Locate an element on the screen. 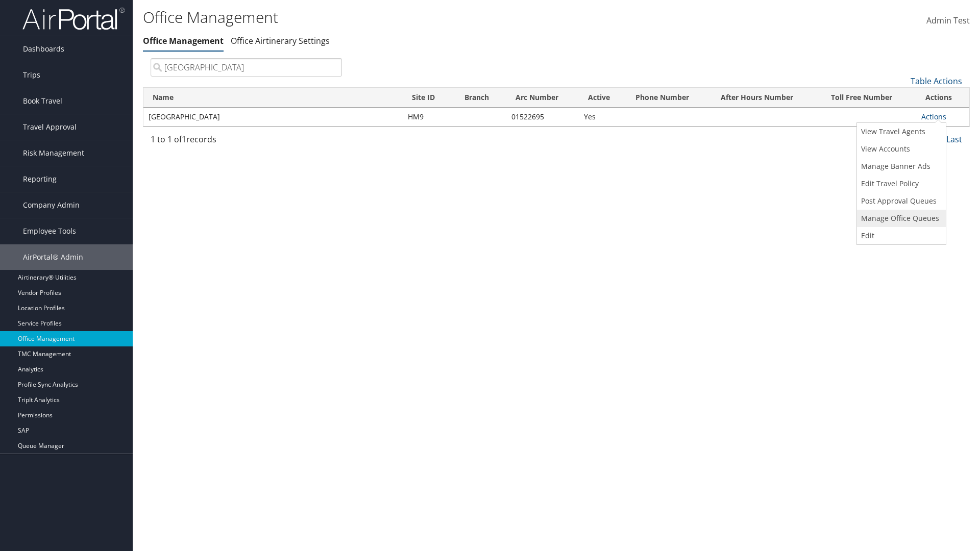  a: Manage Office Queues is located at coordinates (900, 218).